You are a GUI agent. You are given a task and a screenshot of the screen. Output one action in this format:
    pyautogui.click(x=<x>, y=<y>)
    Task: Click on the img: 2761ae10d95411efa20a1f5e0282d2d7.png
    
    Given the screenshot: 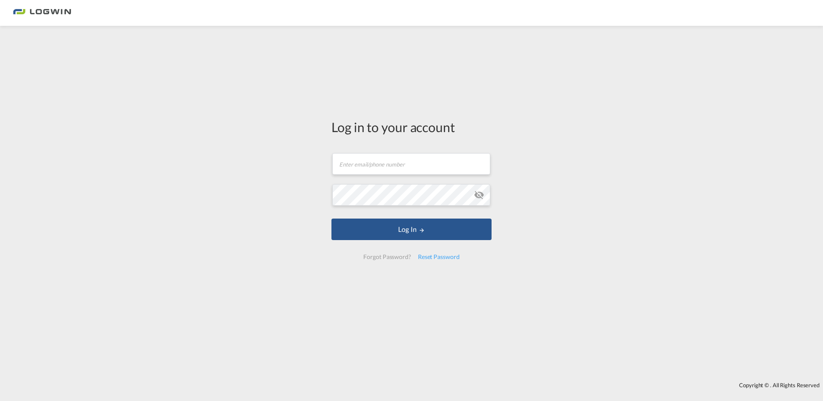 What is the action you would take?
    pyautogui.click(x=42, y=13)
    